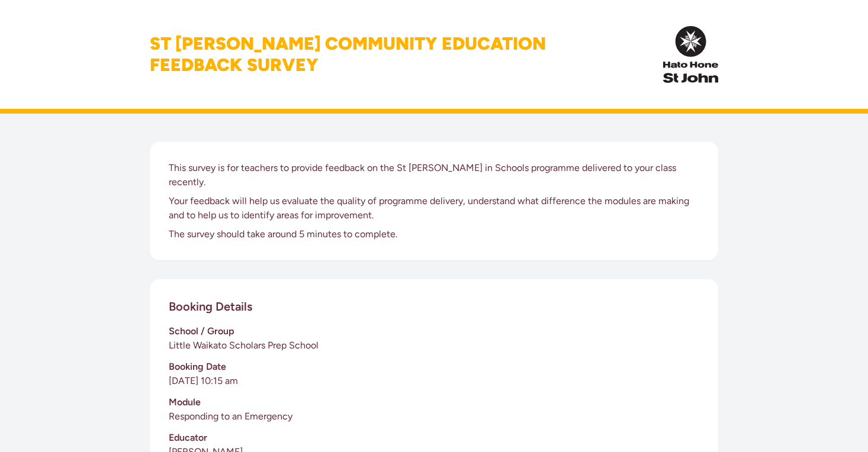 This screenshot has width=868, height=452. What do you see at coordinates (434, 402) in the screenshot?
I see `h3: Module` at bounding box center [434, 402].